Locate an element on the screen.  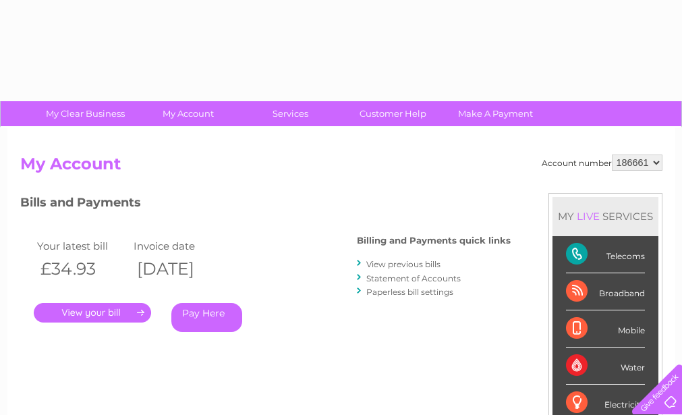
h4: Billing and Payments quick links is located at coordinates (434, 240).